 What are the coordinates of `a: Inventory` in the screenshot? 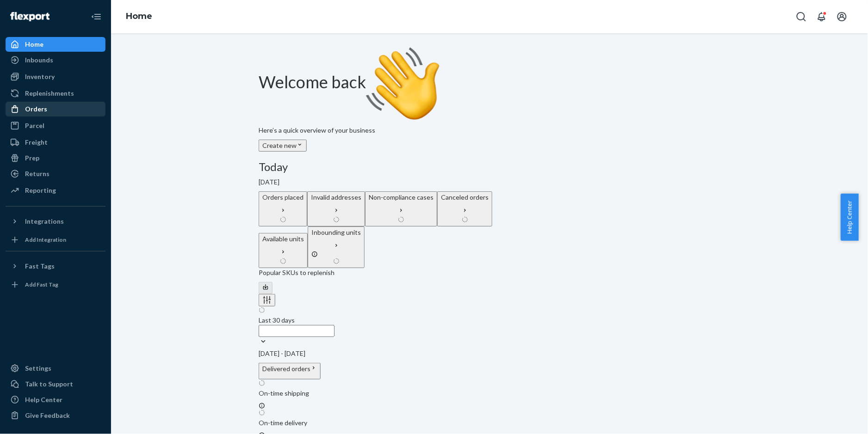 It's located at (55, 77).